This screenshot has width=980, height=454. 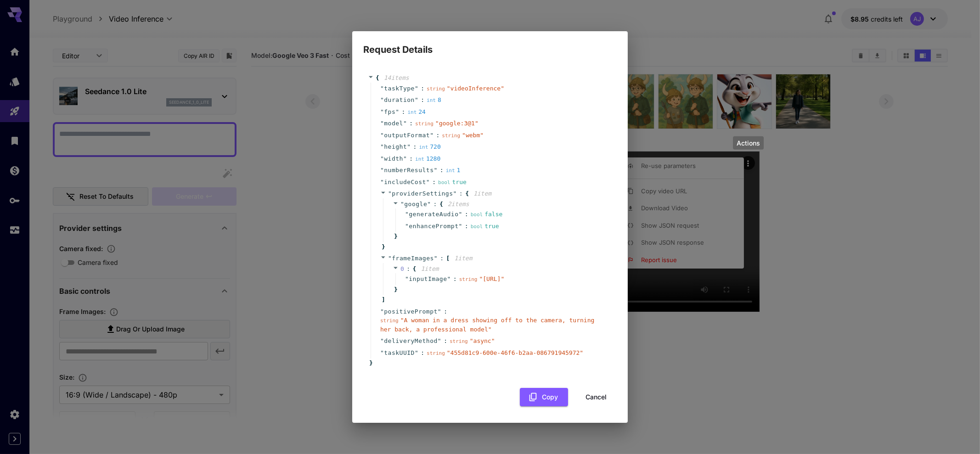 What do you see at coordinates (409, 171) in the screenshot?
I see `span: numberResults` at bounding box center [409, 171].